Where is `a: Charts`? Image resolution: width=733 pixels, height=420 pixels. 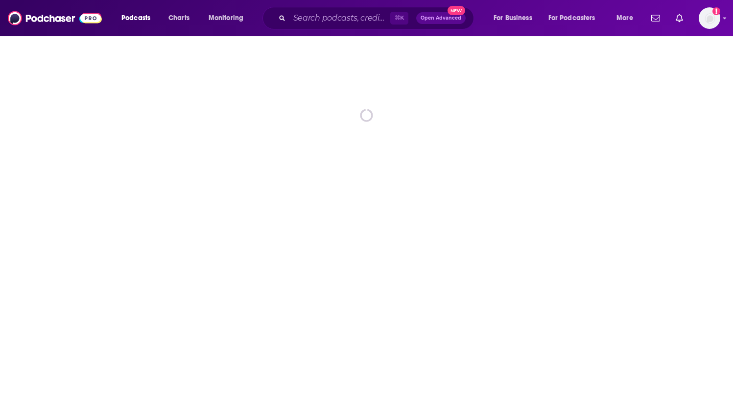
a: Charts is located at coordinates (179, 18).